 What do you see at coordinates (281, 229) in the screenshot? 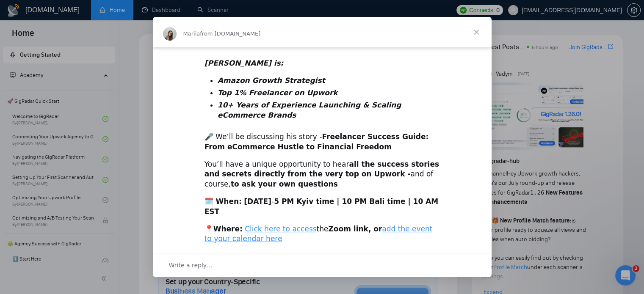
I see `a: Click here to access` at bounding box center [281, 229].